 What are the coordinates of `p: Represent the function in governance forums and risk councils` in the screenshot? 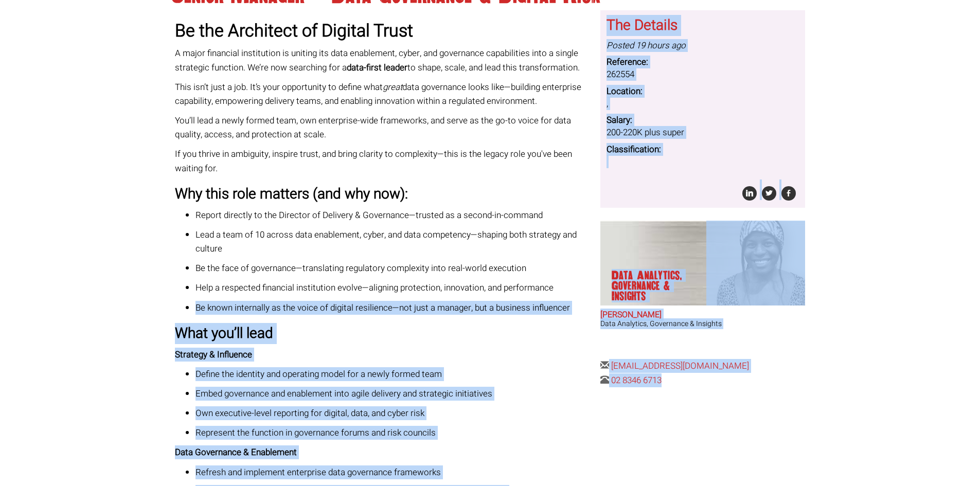 It's located at (394, 433).